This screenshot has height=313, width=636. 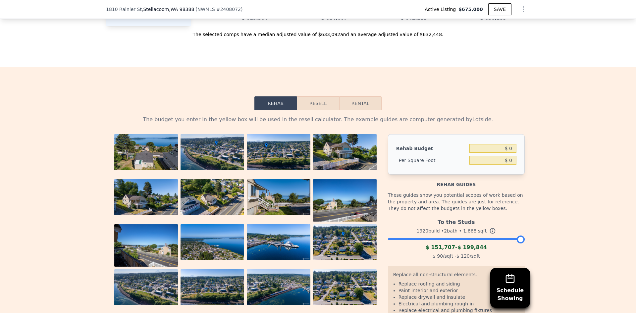 What do you see at coordinates (463, 256) in the screenshot?
I see `span: $ 120` at bounding box center [463, 256].